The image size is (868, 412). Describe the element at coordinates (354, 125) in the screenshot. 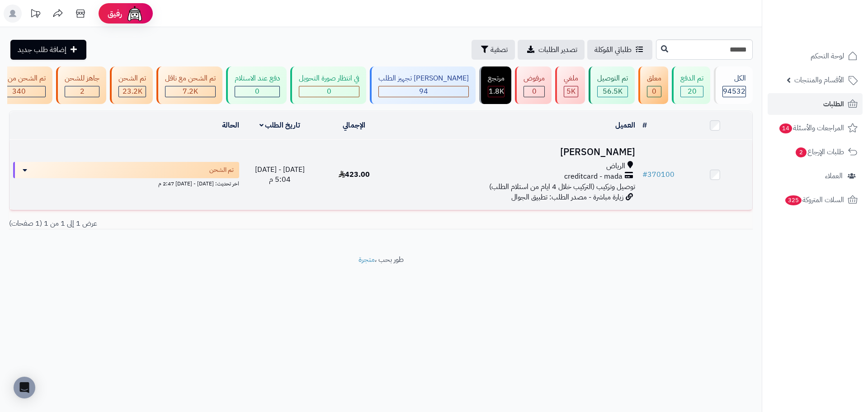

I see `a: الإجمالي` at that location.